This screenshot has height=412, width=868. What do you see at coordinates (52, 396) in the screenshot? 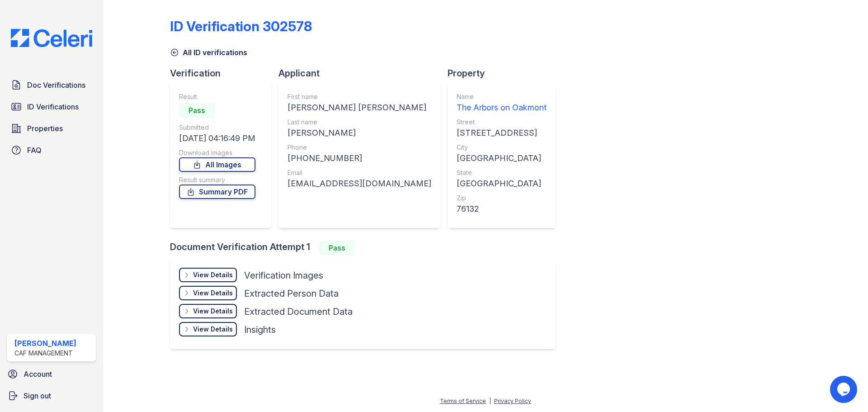
I see `button: Sign out` at bounding box center [52, 396].